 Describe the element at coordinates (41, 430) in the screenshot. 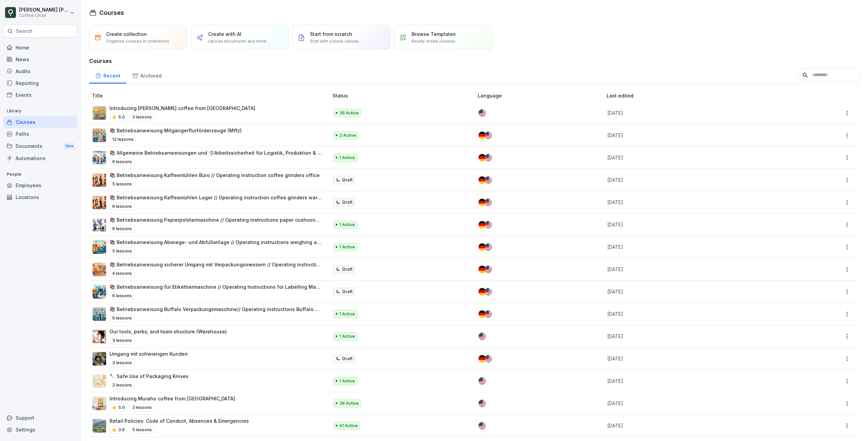

I see `div: Settings` at that location.